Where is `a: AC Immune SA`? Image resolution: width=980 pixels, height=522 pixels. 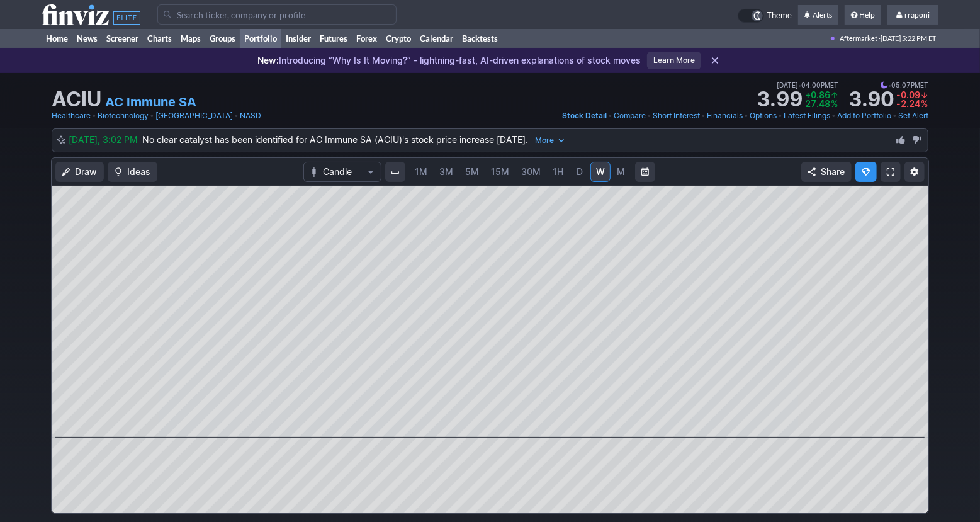 a: AC Immune SA is located at coordinates (151, 102).